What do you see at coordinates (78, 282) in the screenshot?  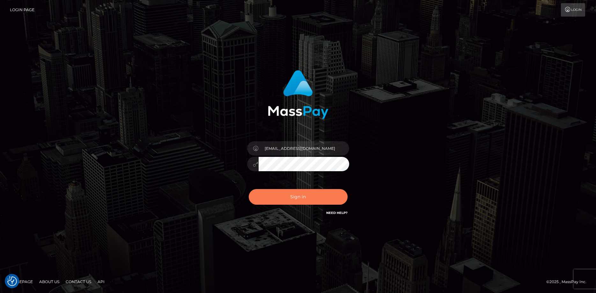 I see `a: Contact Us` at bounding box center [78, 282].